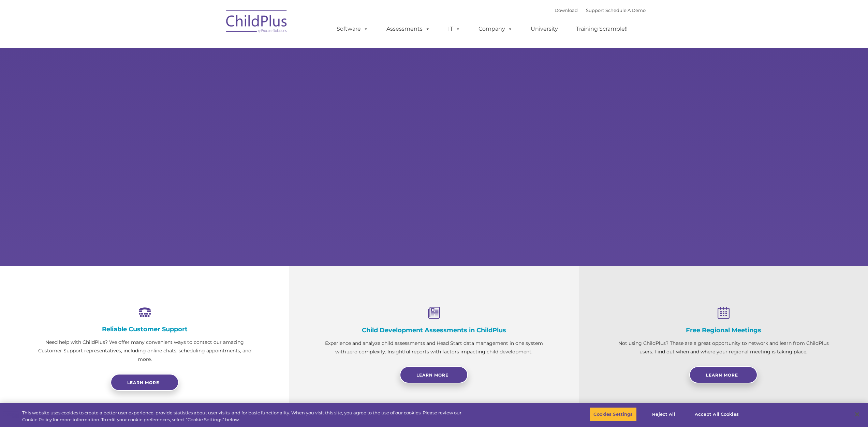 The height and width of the screenshot is (427, 868). Describe the element at coordinates (143, 383) in the screenshot. I see `span: Learn more` at that location.